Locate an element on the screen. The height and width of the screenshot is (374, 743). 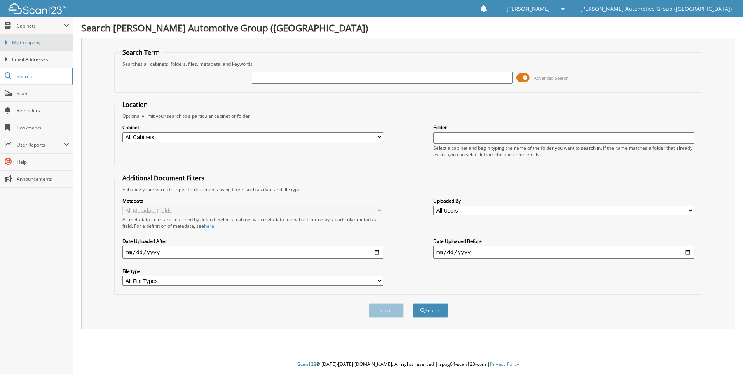
label: File type is located at coordinates (252, 271).